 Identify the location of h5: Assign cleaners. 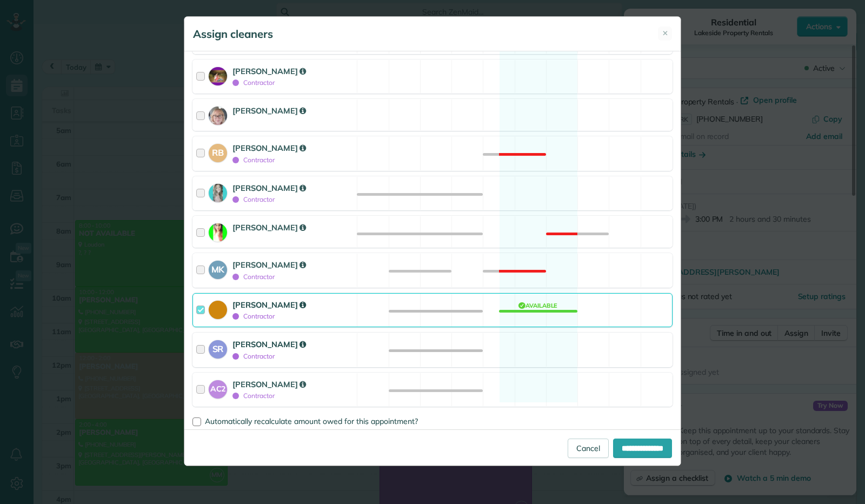
(233, 34).